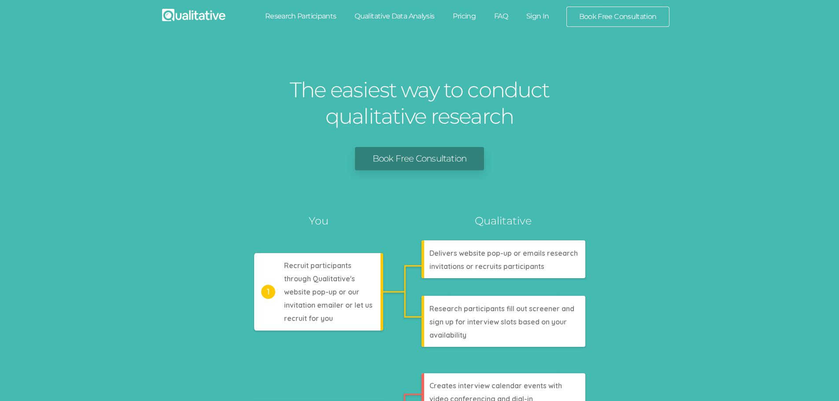 The width and height of the screenshot is (839, 401). Describe the element at coordinates (502, 309) in the screenshot. I see `tspan: Research participants fill out screener and` at that location.